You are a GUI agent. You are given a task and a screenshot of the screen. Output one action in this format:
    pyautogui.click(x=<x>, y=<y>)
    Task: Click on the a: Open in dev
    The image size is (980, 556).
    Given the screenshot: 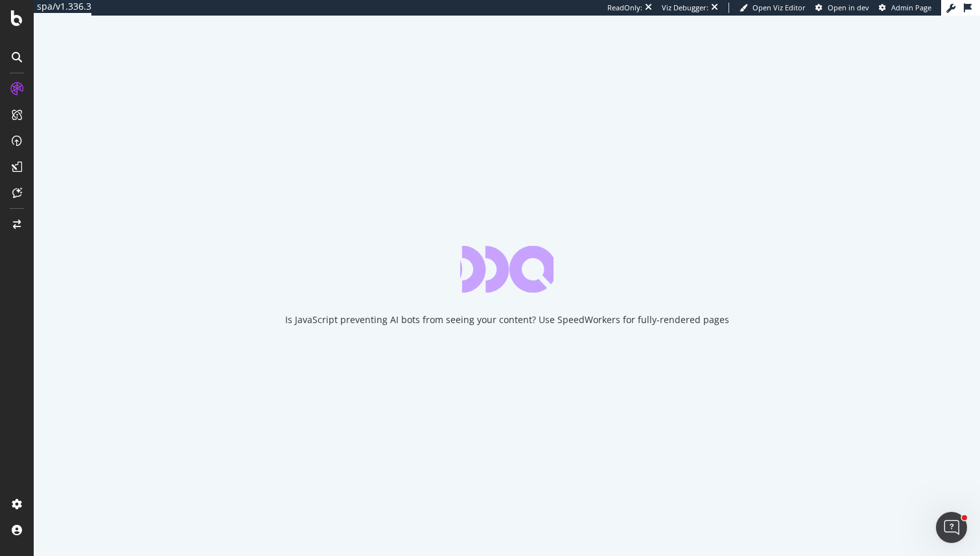 What is the action you would take?
    pyautogui.click(x=842, y=8)
    